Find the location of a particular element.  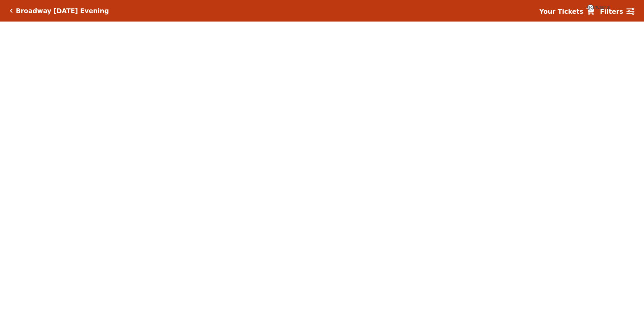

a: Filters is located at coordinates (617, 12).